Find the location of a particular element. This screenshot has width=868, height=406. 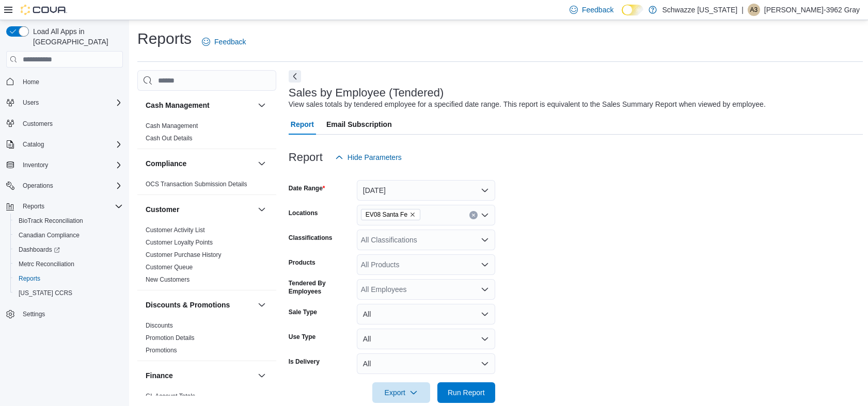

a: Discounts is located at coordinates (159, 326).